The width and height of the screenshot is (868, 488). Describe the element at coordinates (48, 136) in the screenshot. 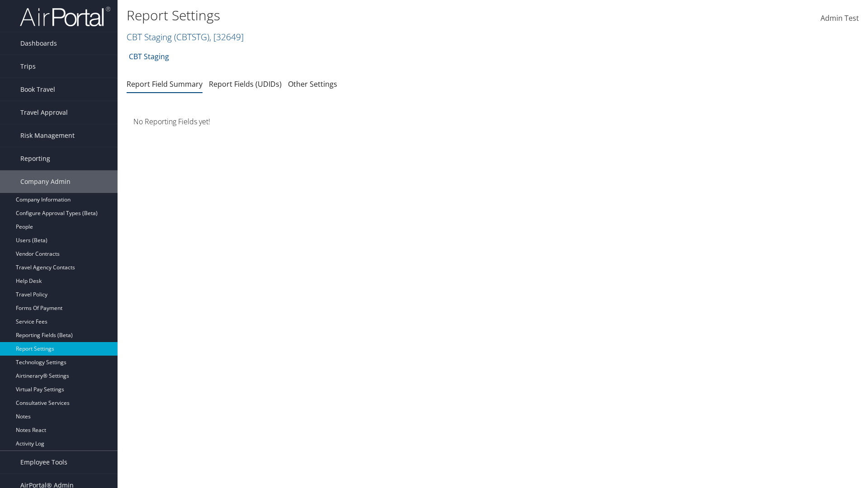

I see `span: Risk Management` at that location.